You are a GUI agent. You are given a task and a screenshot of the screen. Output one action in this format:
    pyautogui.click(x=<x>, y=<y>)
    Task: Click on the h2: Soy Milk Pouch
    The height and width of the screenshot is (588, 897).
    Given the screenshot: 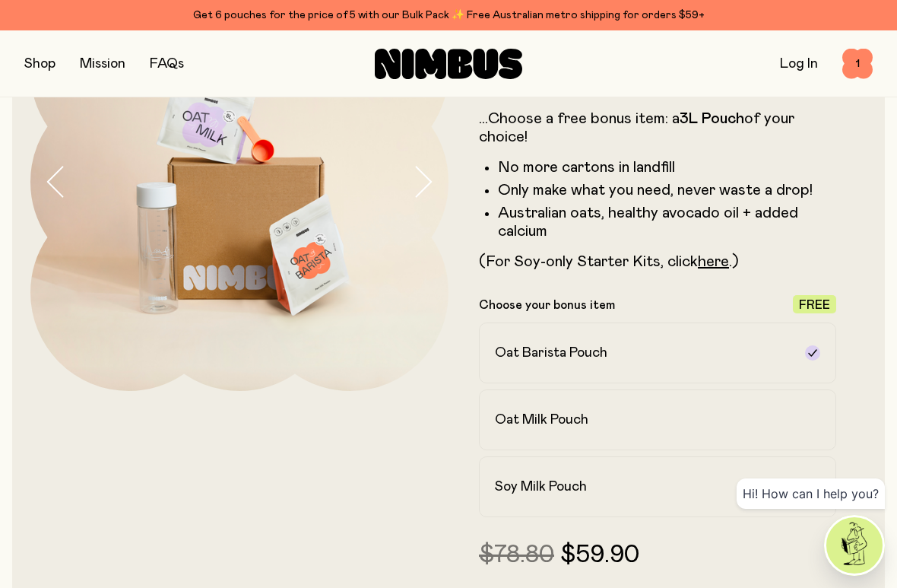 What is the action you would take?
    pyautogui.click(x=541, y=487)
    